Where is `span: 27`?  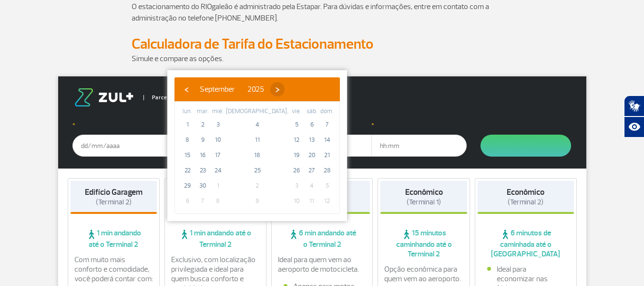
span: 27 is located at coordinates (312, 170).